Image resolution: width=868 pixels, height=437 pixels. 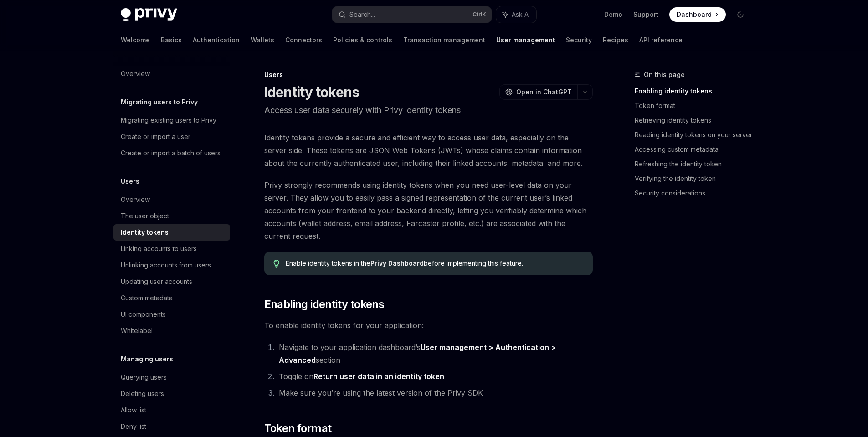 I want to click on h1: Identity tokens, so click(x=312, y=92).